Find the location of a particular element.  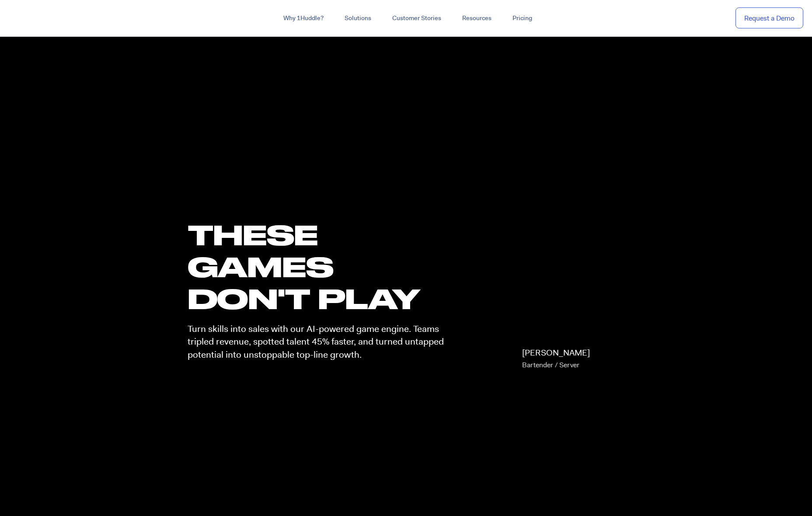

h1: these GAMES DON'T PLAY is located at coordinates (320, 266).